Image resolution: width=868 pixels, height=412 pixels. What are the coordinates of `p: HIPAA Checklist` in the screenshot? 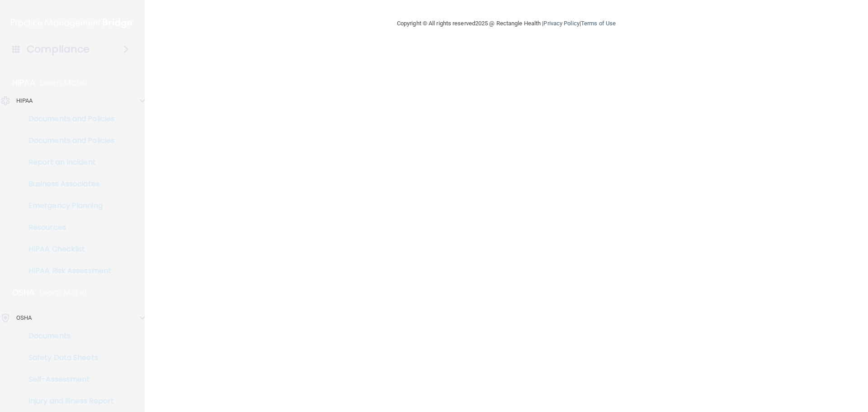 It's located at (68, 250).